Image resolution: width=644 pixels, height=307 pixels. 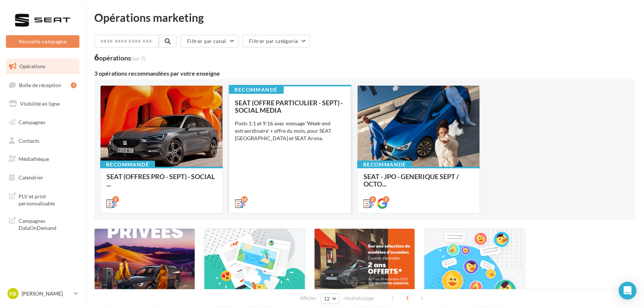 What do you see at coordinates (13, 294) in the screenshot?
I see `span: KB` at bounding box center [13, 294].